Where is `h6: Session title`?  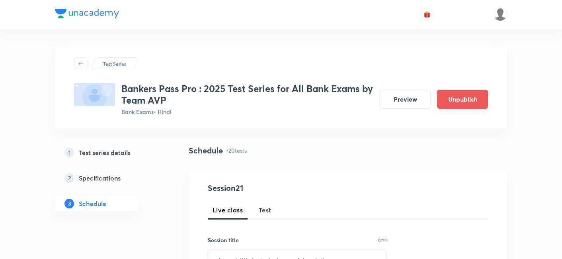
h6: Session title is located at coordinates (223, 240).